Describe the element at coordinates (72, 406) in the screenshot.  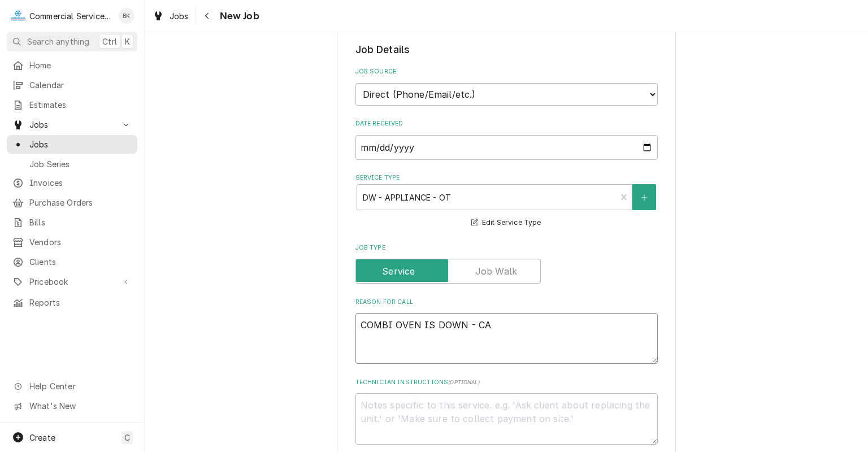
I see `a: Go to What's New` at that location.